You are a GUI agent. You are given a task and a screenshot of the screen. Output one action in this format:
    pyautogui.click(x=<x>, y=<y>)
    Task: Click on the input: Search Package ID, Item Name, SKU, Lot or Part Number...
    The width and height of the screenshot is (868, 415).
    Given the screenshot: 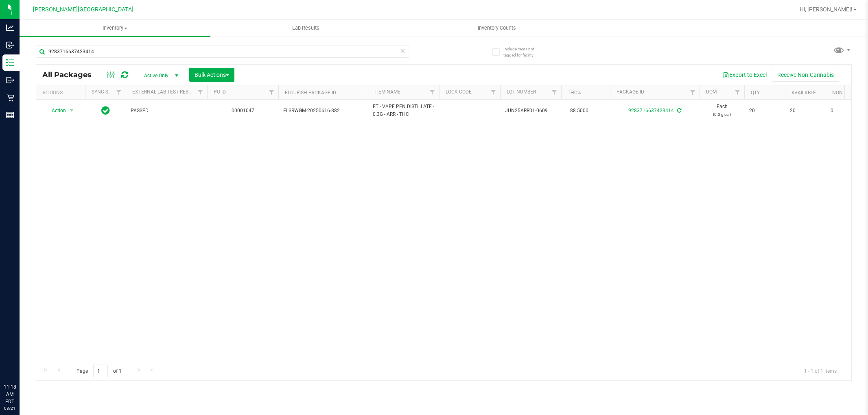 What is the action you would take?
    pyautogui.click(x=222, y=52)
    